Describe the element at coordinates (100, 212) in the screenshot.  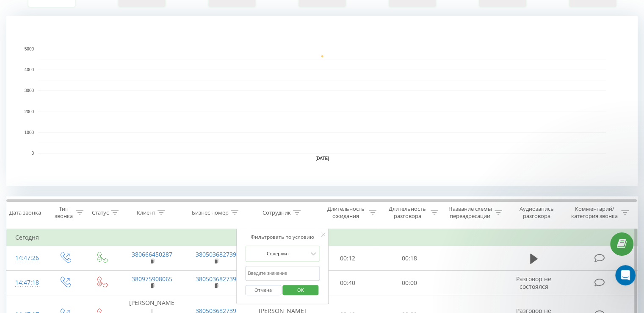
I see `div: Статус` at that location.